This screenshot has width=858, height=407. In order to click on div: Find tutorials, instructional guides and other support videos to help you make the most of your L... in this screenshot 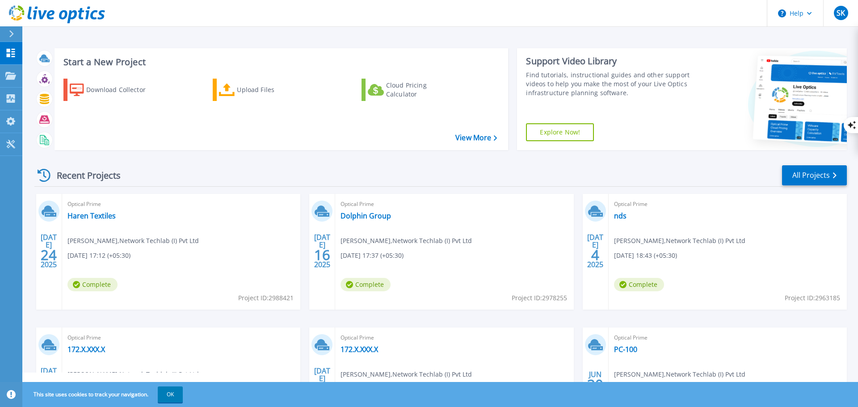, I will do `click(610, 84)`.